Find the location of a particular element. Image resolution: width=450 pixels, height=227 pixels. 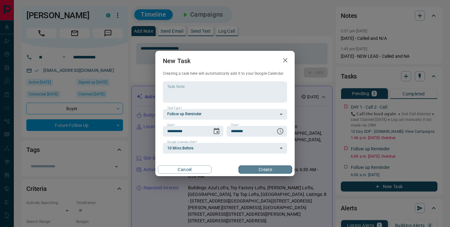

label: Google Calendar Alert is located at coordinates (182, 142).